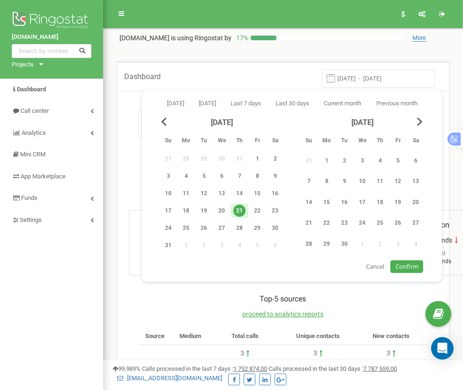 This screenshot has height=390, width=463. I want to click on div: Sun Aug 24, 2025, so click(168, 228).